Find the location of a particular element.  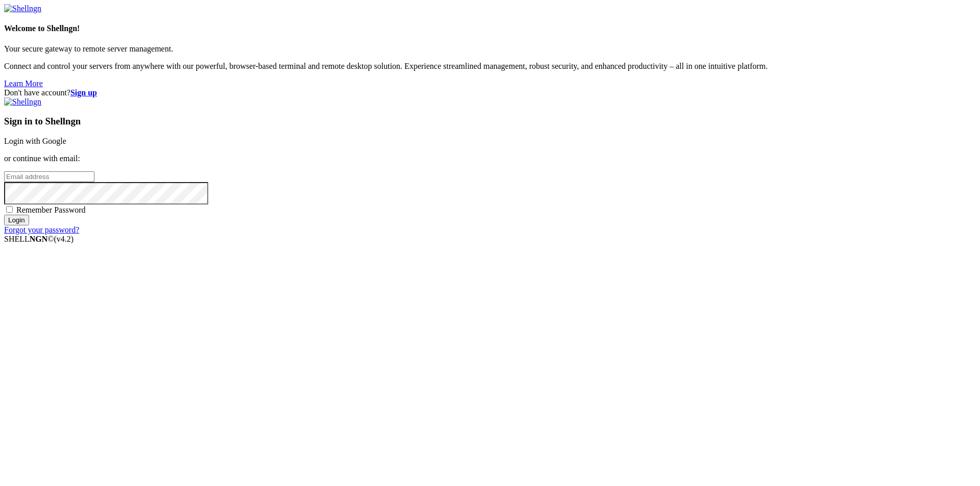

b: NGN is located at coordinates (39, 239).